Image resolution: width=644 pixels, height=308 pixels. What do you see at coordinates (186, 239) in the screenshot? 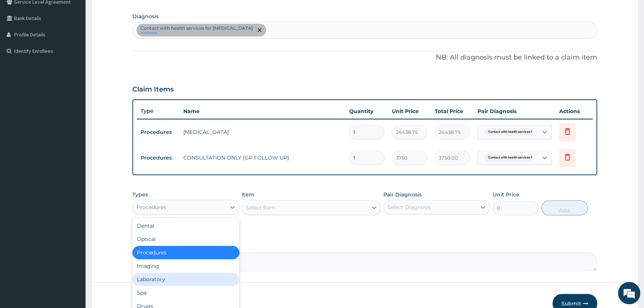
I see `div: Optical` at bounding box center [186, 239].